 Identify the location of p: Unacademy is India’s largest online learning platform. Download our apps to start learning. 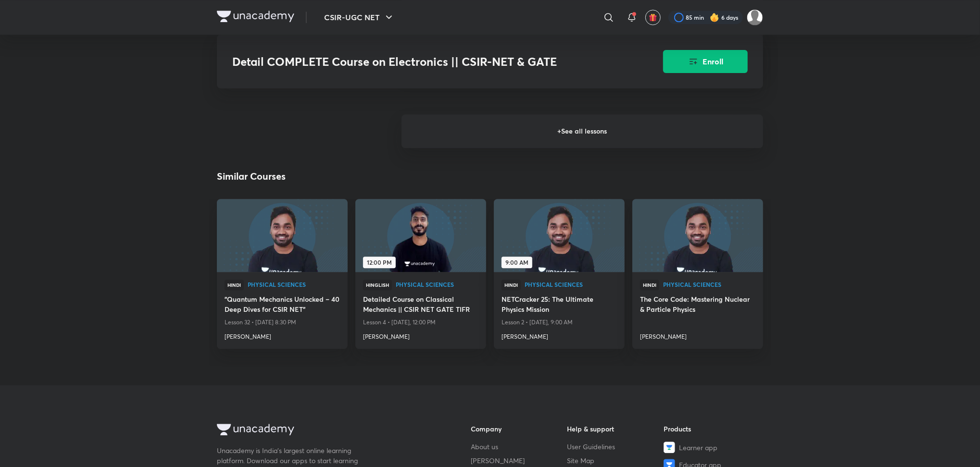
(289, 455).